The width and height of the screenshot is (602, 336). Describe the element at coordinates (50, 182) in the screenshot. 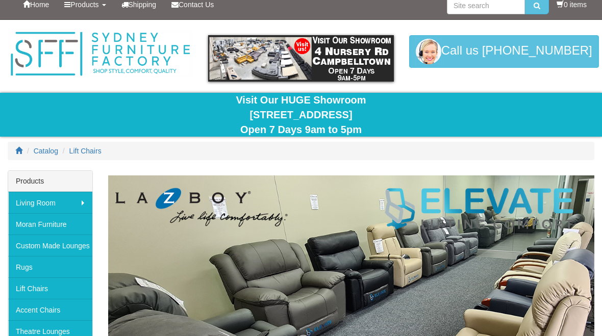

I see `div: Products` at that location.